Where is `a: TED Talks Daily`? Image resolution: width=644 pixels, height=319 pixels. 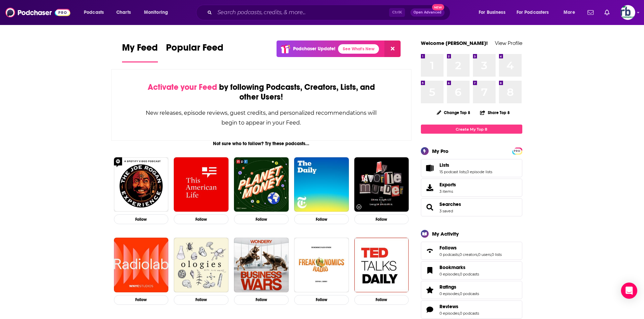 a: TED Talks Daily is located at coordinates (382, 265).